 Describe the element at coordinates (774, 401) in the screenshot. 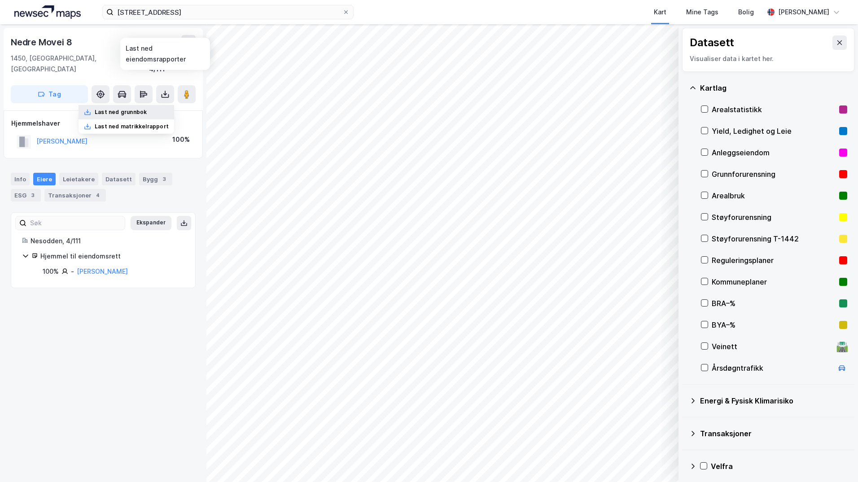

I see `div: Energi & Fysisk Klimarisiko` at that location.